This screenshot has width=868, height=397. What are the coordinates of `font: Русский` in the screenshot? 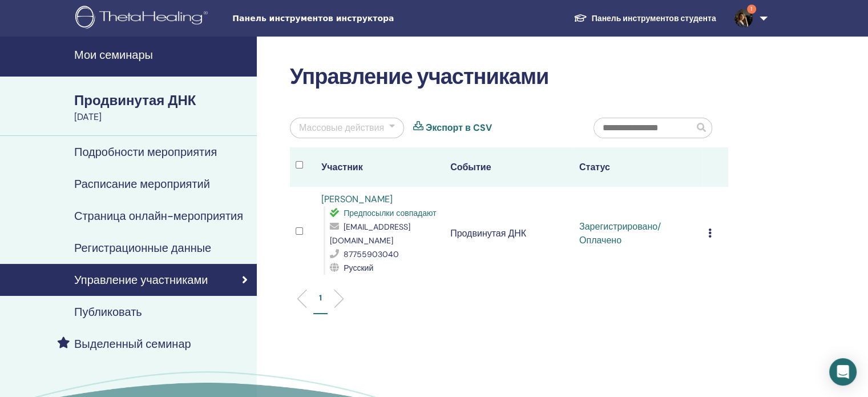 It's located at (358, 268).